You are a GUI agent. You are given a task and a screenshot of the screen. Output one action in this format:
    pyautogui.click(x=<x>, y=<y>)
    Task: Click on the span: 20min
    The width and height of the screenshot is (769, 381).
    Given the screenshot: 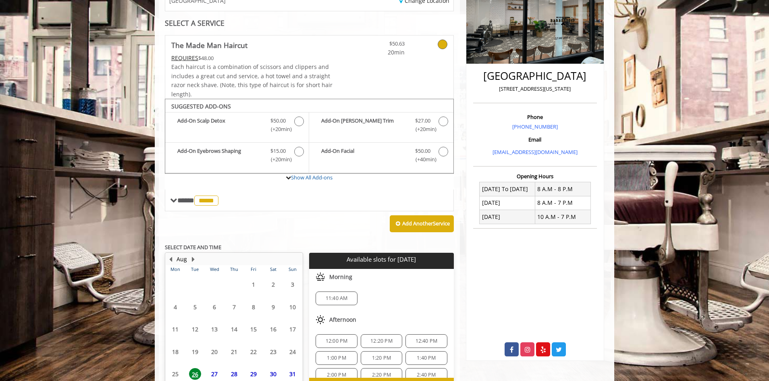 What is the action you would take?
    pyautogui.click(x=381, y=52)
    